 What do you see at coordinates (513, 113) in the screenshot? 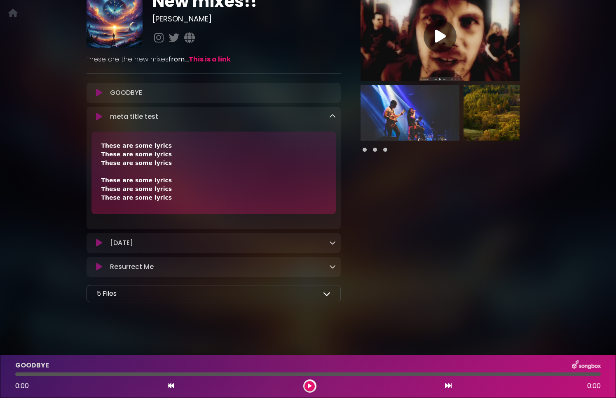
I see `img: LGEZafsRzCwSNABhcUBw` at bounding box center [513, 113].